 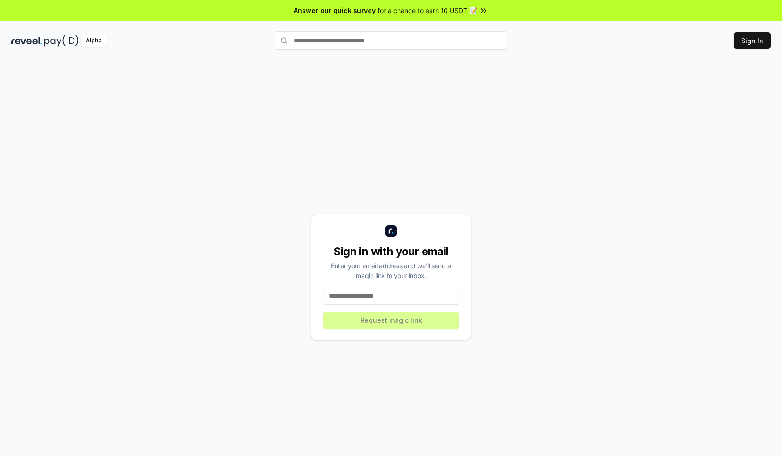 What do you see at coordinates (27, 40) in the screenshot?
I see `img: reveel_dark` at bounding box center [27, 40].